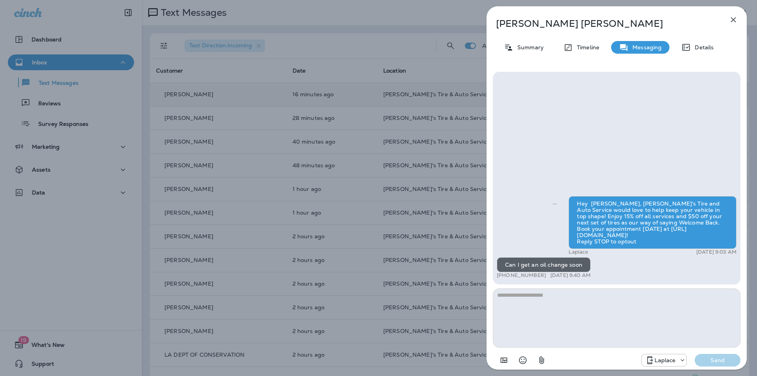 The height and width of the screenshot is (376, 757). Describe the element at coordinates (664, 360) in the screenshot. I see `div: +1 (985) 412-5006` at that location.